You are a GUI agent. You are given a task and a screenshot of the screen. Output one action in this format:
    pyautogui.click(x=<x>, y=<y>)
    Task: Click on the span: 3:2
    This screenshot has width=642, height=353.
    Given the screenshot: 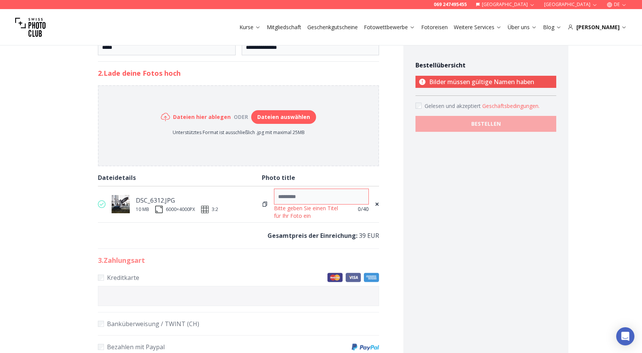 What is the action you would take?
    pyautogui.click(x=215, y=210)
    